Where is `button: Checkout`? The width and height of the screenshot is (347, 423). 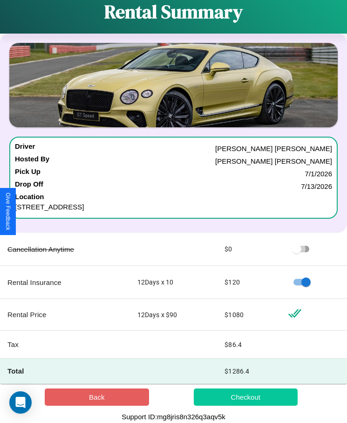
button: Checkout is located at coordinates (246, 396).